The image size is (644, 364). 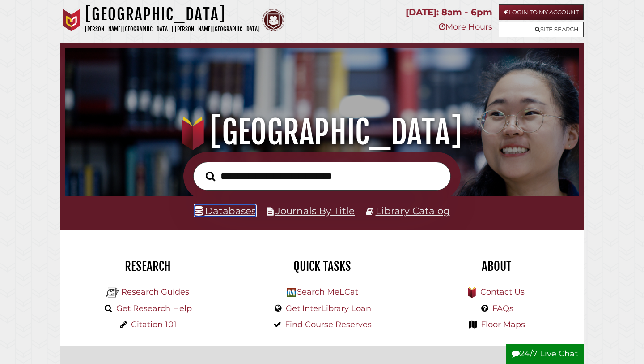 What do you see at coordinates (541, 12) in the screenshot?
I see `a: Login to My Account` at bounding box center [541, 12].